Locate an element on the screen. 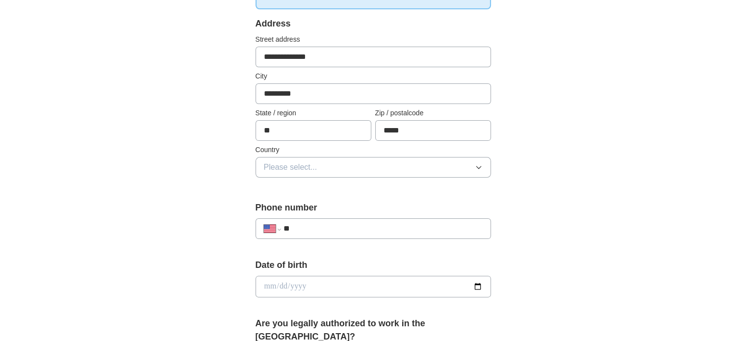 The image size is (746, 341). label: Street address is located at coordinates (373, 39).